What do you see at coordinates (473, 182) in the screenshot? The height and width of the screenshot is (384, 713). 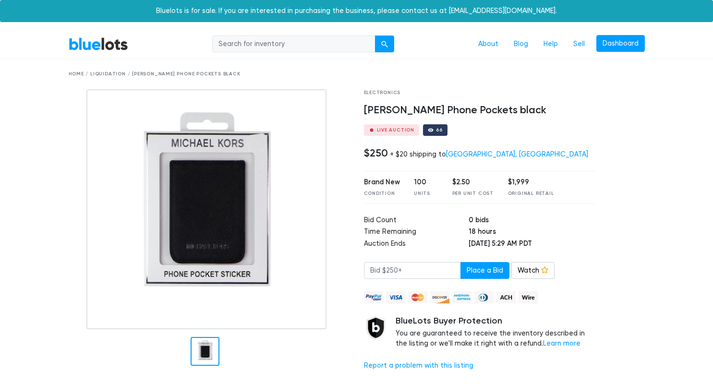 I see `div: $2.50` at bounding box center [473, 182].